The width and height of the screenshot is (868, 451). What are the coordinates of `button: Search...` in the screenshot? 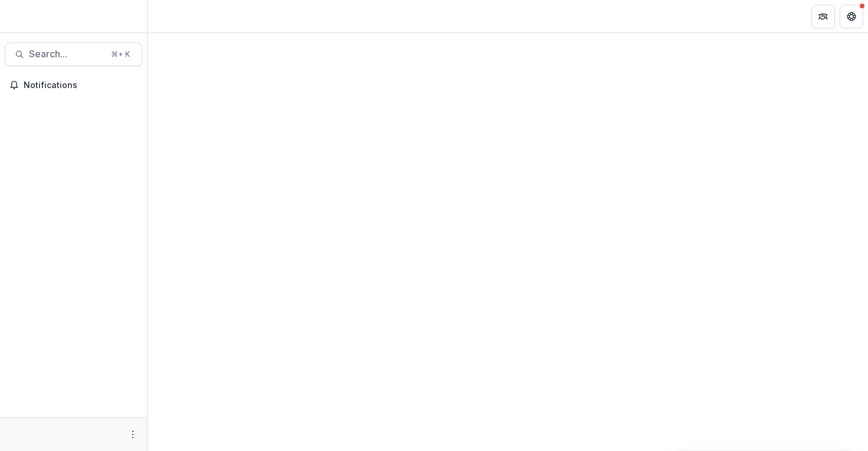 It's located at (74, 54).